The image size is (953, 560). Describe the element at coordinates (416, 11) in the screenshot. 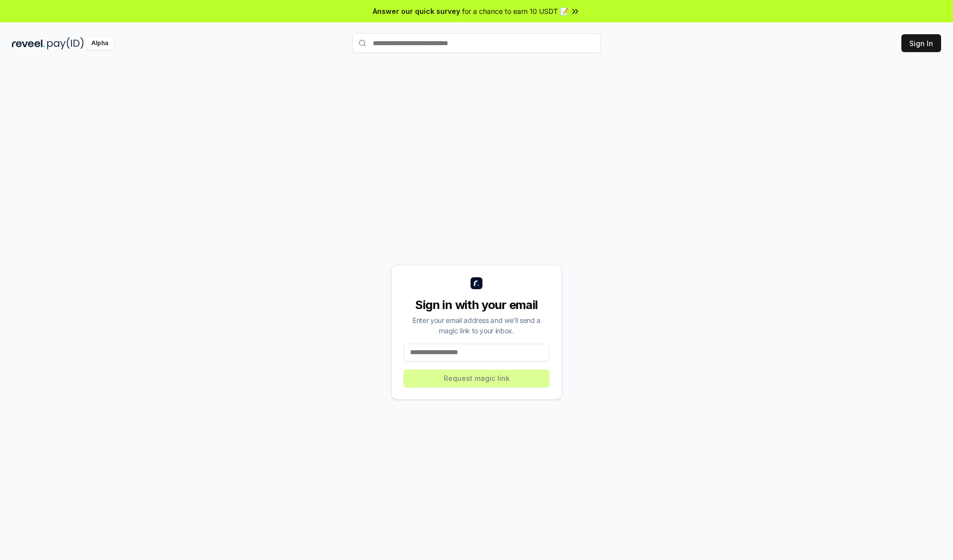

I see `span: Answer our quick survey` at that location.